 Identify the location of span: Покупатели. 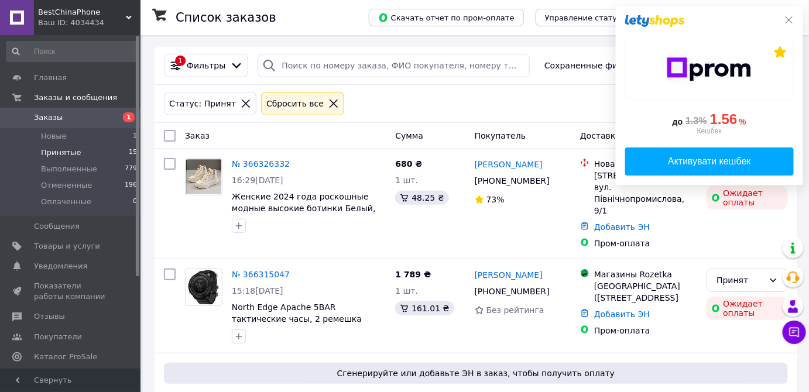
(58, 337).